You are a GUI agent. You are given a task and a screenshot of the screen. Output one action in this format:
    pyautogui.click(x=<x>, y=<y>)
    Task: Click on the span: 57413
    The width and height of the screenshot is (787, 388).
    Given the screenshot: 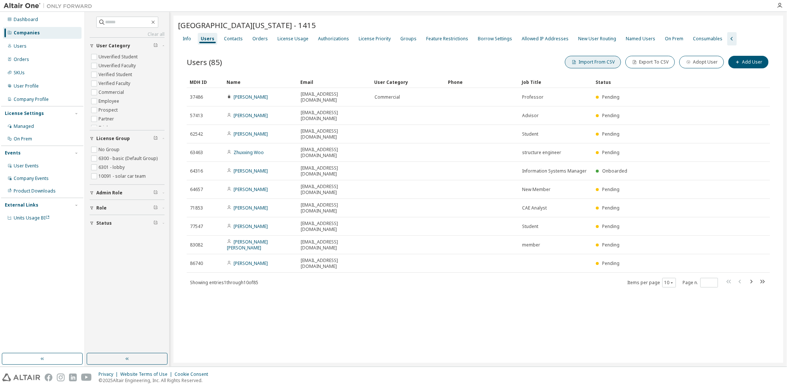 What is the action you would take?
    pyautogui.click(x=196, y=116)
    